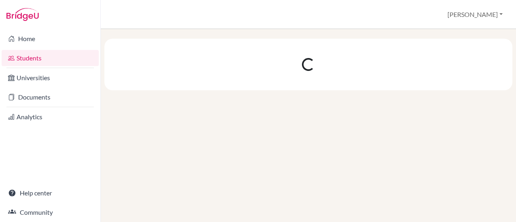  Describe the element at coordinates (50, 97) in the screenshot. I see `a: Documents` at that location.